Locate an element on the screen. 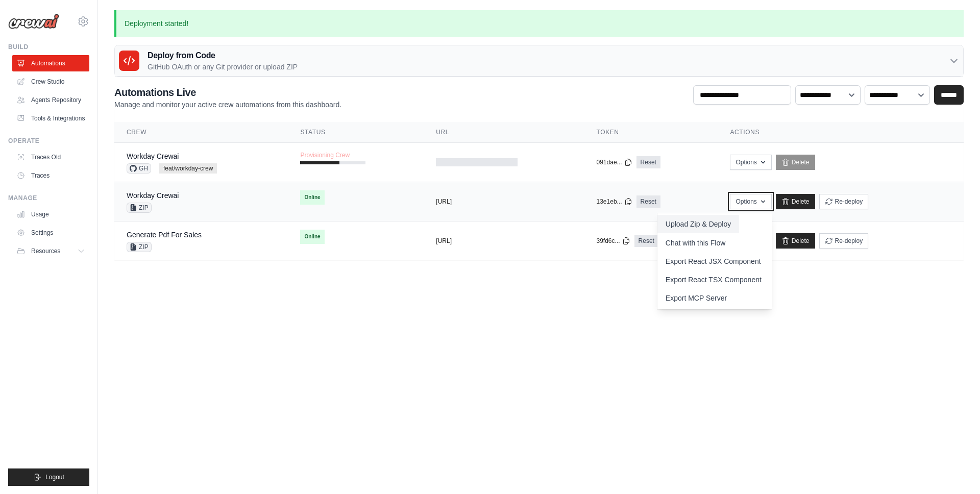 This screenshot has width=980, height=494. img: Logo is located at coordinates (34, 21).